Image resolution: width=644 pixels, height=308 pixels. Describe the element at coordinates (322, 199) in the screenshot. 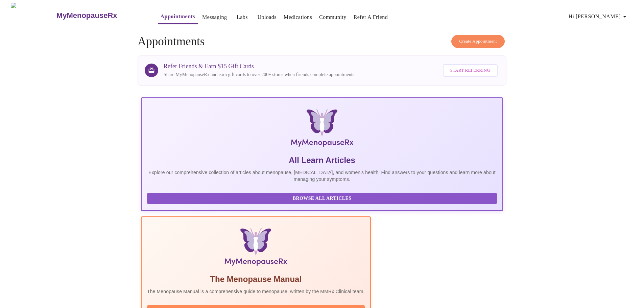

I see `button: Browse All Articles` at that location.